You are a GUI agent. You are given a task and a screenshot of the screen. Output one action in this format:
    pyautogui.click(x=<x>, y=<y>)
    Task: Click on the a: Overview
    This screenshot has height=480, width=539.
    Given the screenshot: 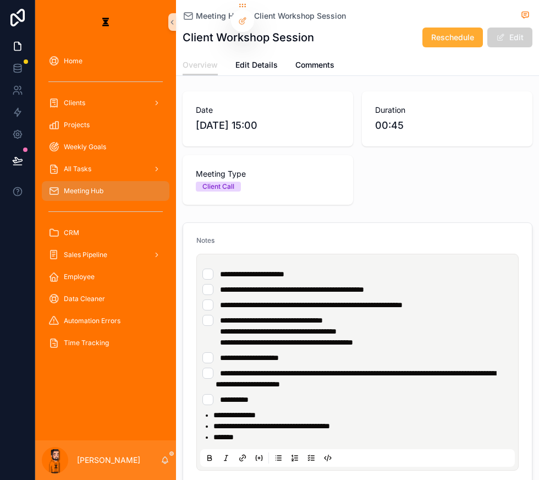 What is the action you would take?
    pyautogui.click(x=200, y=65)
    